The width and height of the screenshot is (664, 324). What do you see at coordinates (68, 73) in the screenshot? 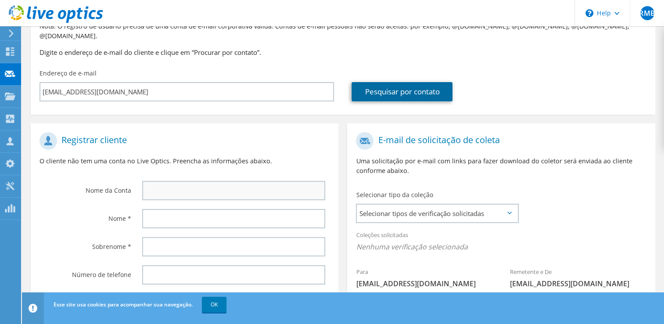
I see `label: Endereço de e-mail` at bounding box center [68, 73].